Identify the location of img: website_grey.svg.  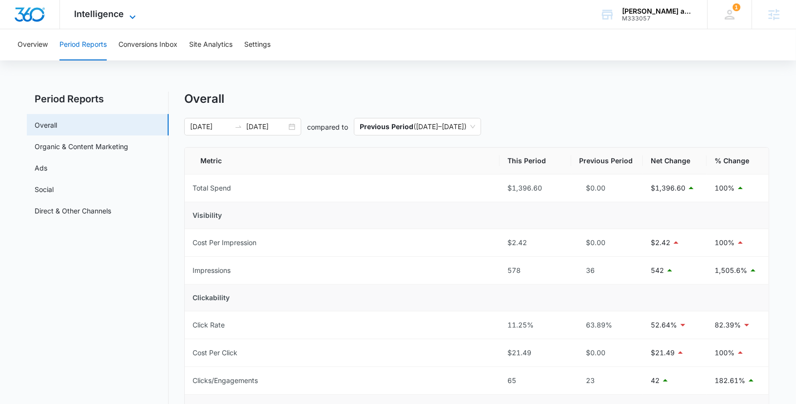
(19, 29).